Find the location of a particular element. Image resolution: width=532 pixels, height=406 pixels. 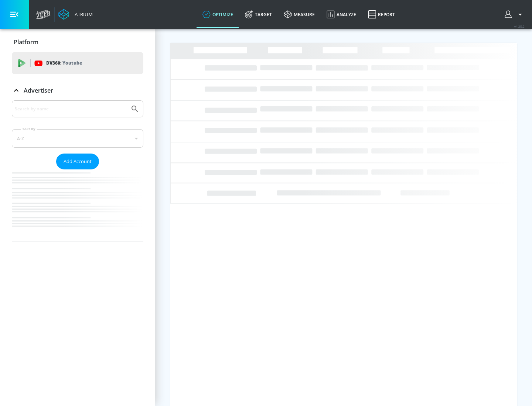

p: DV360: is located at coordinates (64, 63).